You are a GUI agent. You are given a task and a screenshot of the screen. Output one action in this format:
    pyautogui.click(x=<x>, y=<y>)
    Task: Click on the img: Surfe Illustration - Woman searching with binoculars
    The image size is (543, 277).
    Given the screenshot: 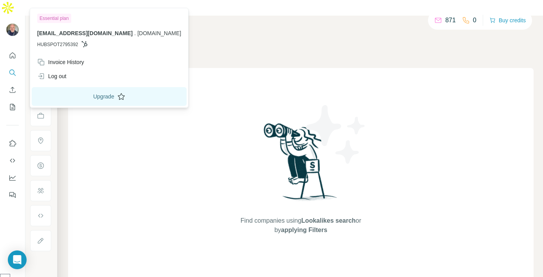 What is the action you would take?
    pyautogui.click(x=301, y=165)
    